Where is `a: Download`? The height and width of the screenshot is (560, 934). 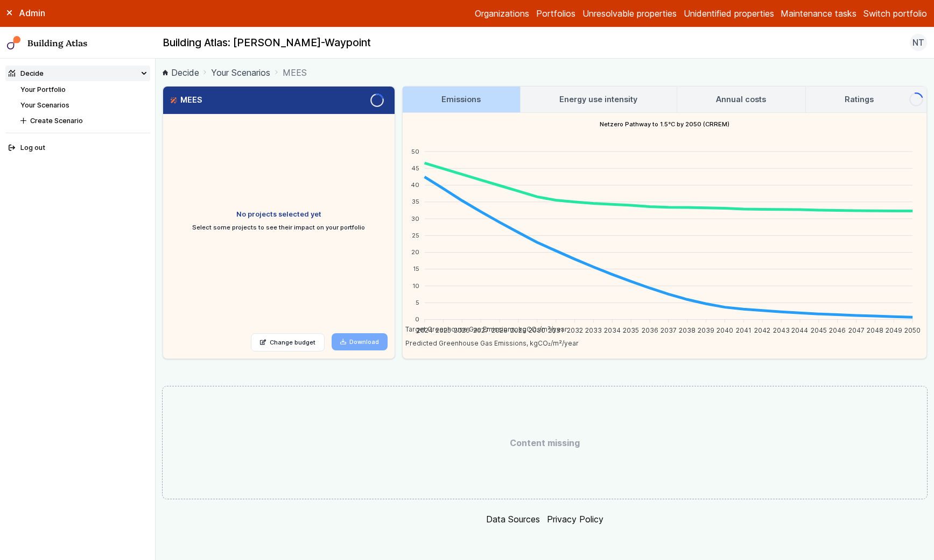
a: Download is located at coordinates (360, 342).